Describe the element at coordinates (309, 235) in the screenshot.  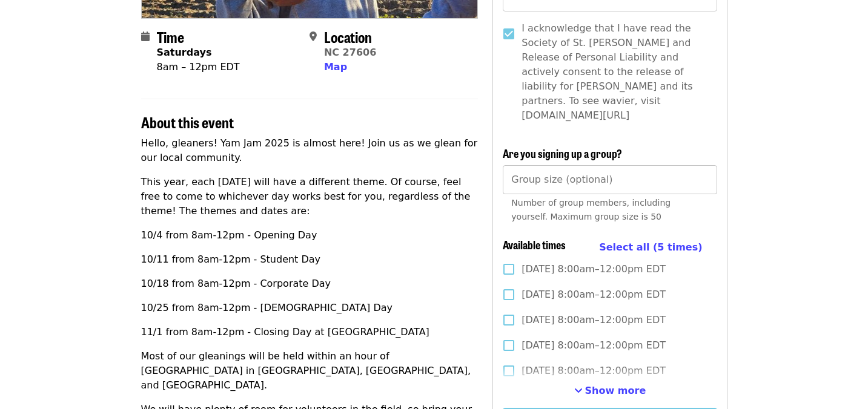
I see `p: 10/4 from 8am-12pm - Opening Day` at that location.